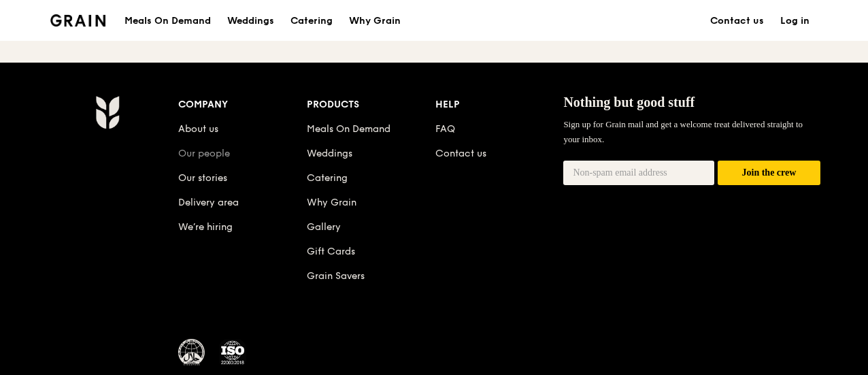 This screenshot has height=375, width=868. I want to click on div: Help, so click(500, 105).